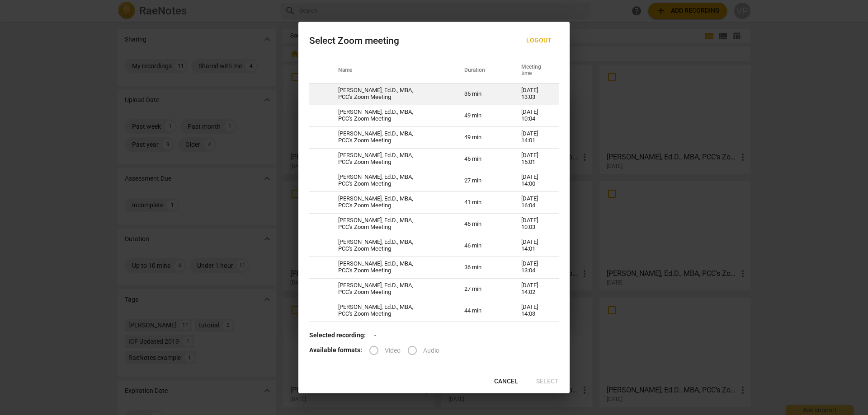 The height and width of the screenshot is (415, 868). What do you see at coordinates (506, 382) in the screenshot?
I see `button: Cancel` at bounding box center [506, 382].